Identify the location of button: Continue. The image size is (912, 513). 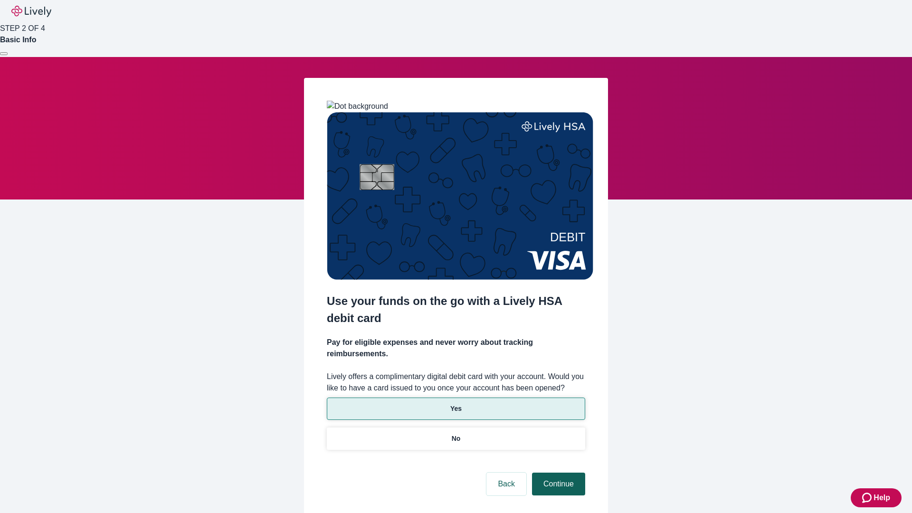
(558, 484).